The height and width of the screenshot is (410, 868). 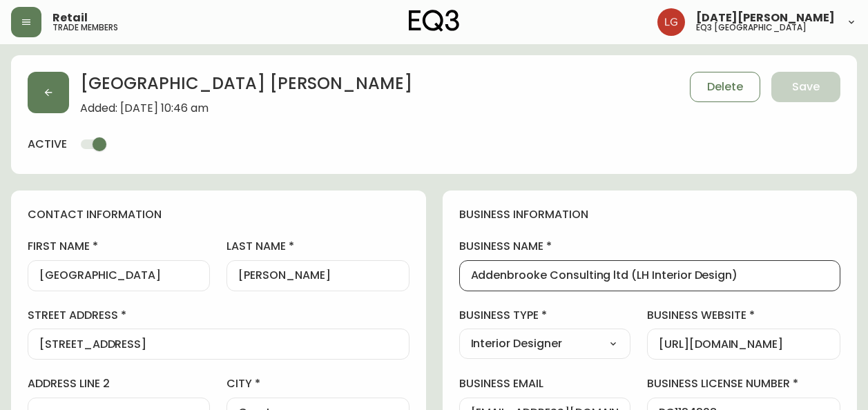 What do you see at coordinates (725, 87) in the screenshot?
I see `button: Delete` at bounding box center [725, 87].